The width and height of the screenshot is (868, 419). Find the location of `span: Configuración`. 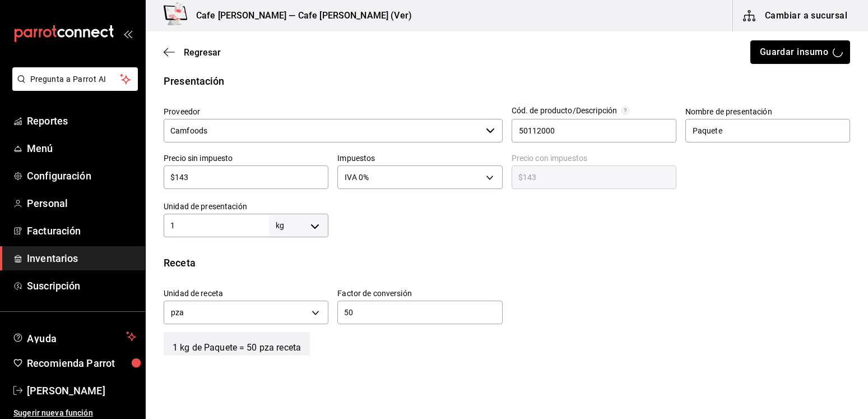

span: Configuración is located at coordinates (81, 175).